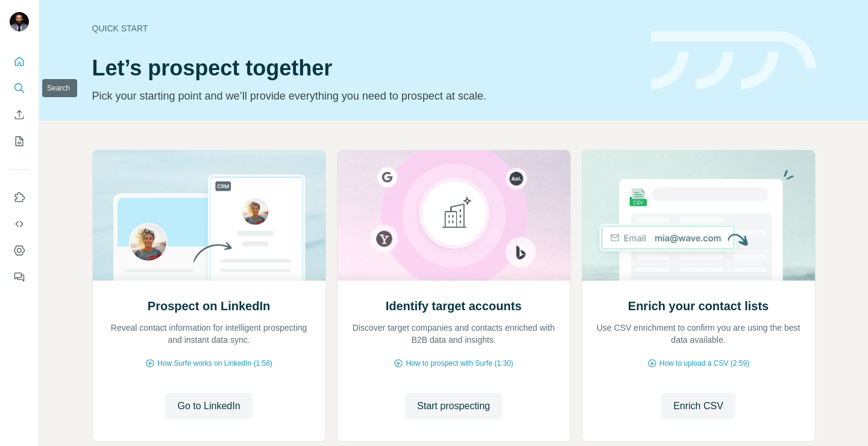  I want to click on button: Dashboard, so click(19, 250).